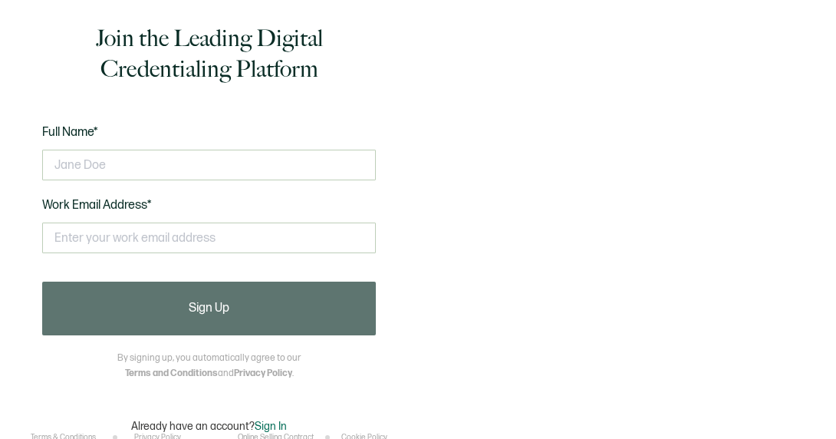  I want to click on a: Privacy Policy, so click(263, 373).